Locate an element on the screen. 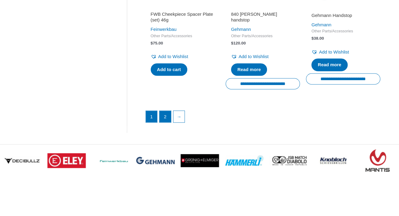  nav: Product Pagination is located at coordinates (263, 118).